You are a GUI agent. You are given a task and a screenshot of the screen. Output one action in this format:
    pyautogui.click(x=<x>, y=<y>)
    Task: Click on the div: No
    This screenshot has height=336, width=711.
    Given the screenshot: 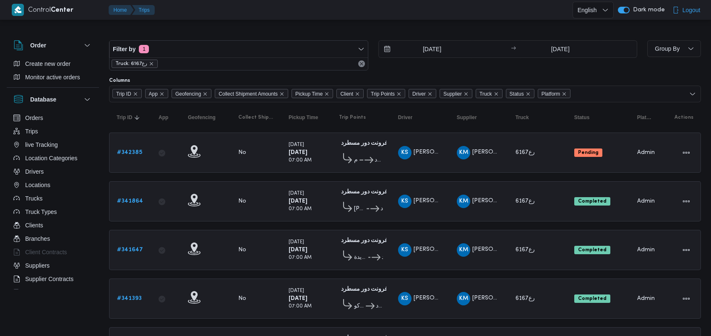 What is the action you would take?
    pyautogui.click(x=242, y=153)
    